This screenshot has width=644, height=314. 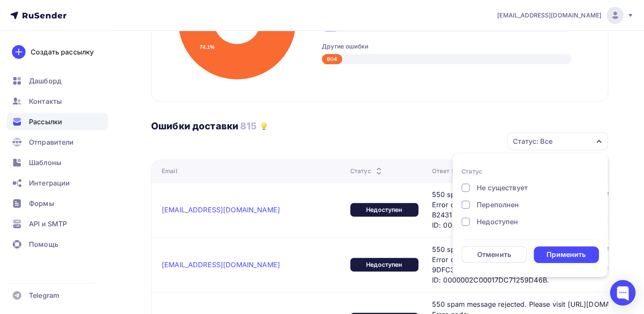 I want to click on div: Email, so click(x=169, y=171).